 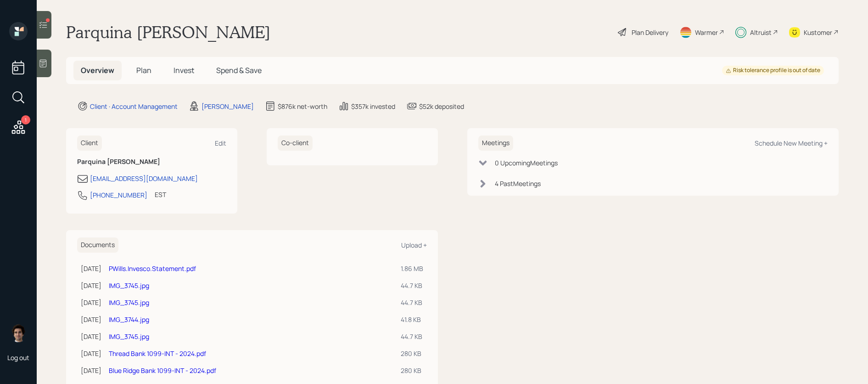 What do you see at coordinates (220, 143) in the screenshot?
I see `div: Edit` at bounding box center [220, 143].